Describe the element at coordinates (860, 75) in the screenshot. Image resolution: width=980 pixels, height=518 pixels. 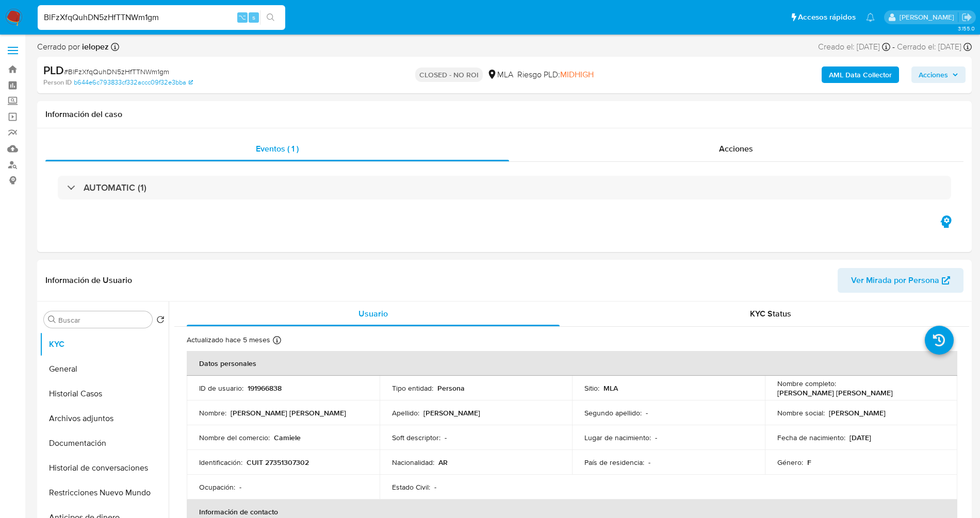
I see `b: AML Data Collector` at that location.